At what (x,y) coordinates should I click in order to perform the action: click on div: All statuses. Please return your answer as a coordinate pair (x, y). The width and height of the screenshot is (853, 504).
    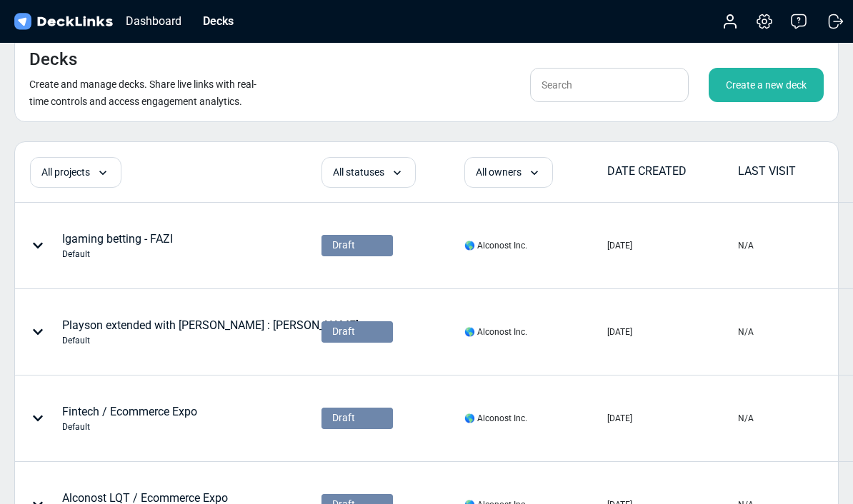
    Looking at the image, I should click on (368, 172).